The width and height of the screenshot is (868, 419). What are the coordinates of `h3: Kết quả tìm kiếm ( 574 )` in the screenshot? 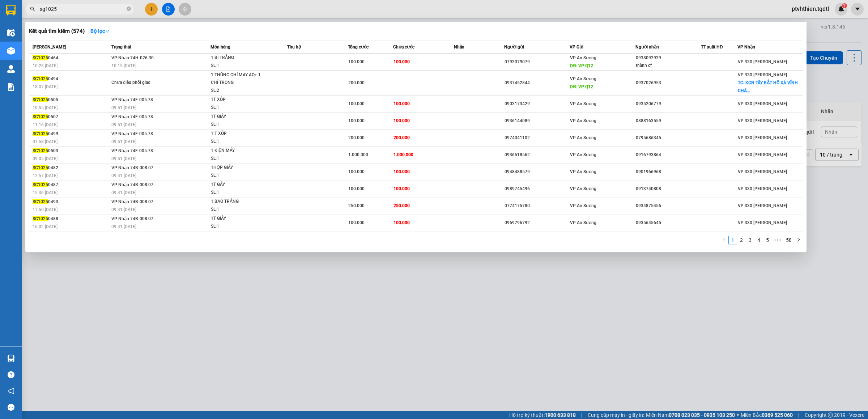 It's located at (56, 31).